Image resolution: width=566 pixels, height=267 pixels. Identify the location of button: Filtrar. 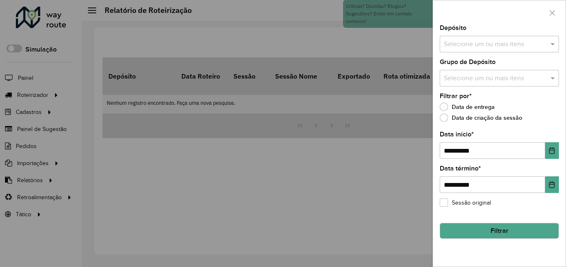
(499, 231).